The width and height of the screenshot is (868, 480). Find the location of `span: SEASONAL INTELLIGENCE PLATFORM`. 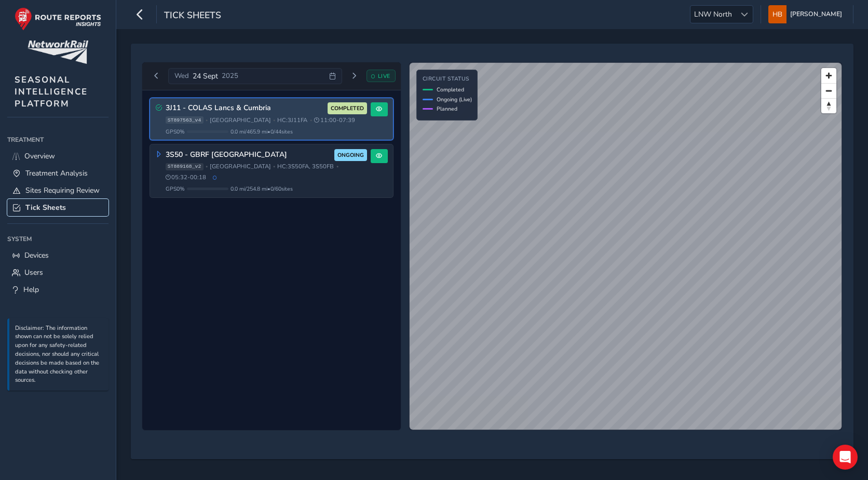

span: SEASONAL INTELLIGENCE PLATFORM is located at coordinates (51, 92).